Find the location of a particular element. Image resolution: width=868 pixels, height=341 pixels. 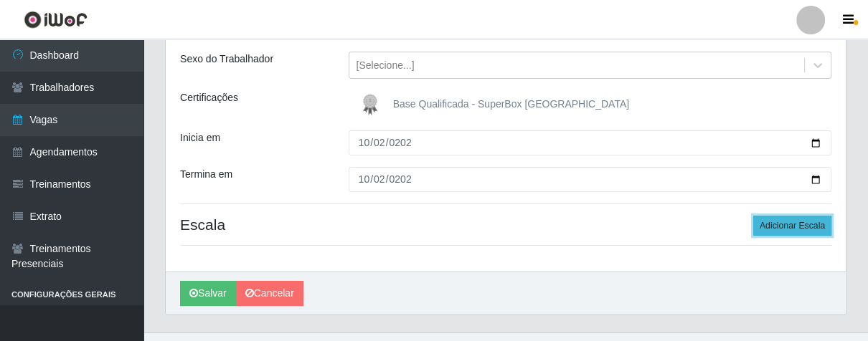

img: Base Qualificada - SuperBox Brasil is located at coordinates (373, 105).